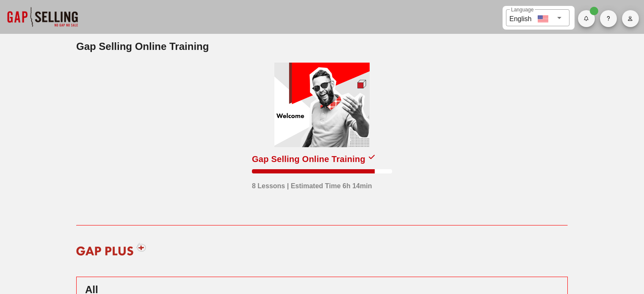  Describe the element at coordinates (322, 46) in the screenshot. I see `h2: Gap Selling Online Training` at that location.